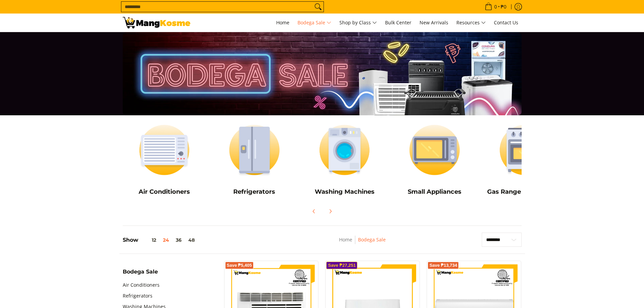  What do you see at coordinates (344, 192) in the screenshot?
I see `h5: Washing Machines` at bounding box center [344, 192].